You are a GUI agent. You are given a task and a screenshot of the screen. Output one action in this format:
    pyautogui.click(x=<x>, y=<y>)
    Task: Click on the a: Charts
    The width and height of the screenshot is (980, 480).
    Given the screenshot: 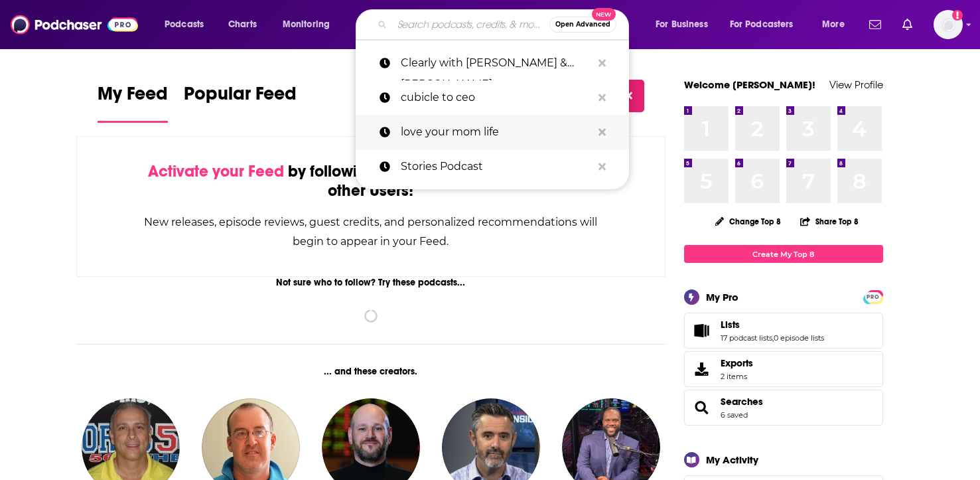 What is the action you would take?
    pyautogui.click(x=242, y=25)
    